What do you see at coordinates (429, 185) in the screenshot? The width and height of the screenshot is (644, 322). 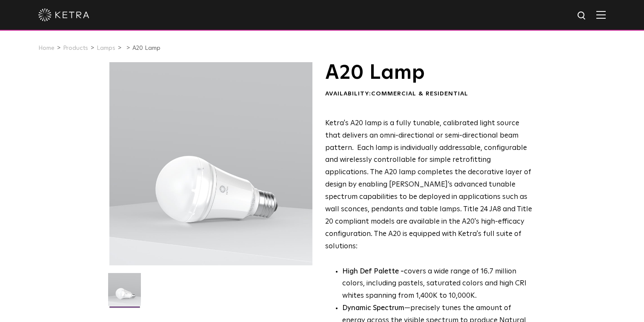 I see `span: Ketra's A20 lamp is a fully tunable, calibrated light source that delivers an omni-directional or...` at bounding box center [429, 185].